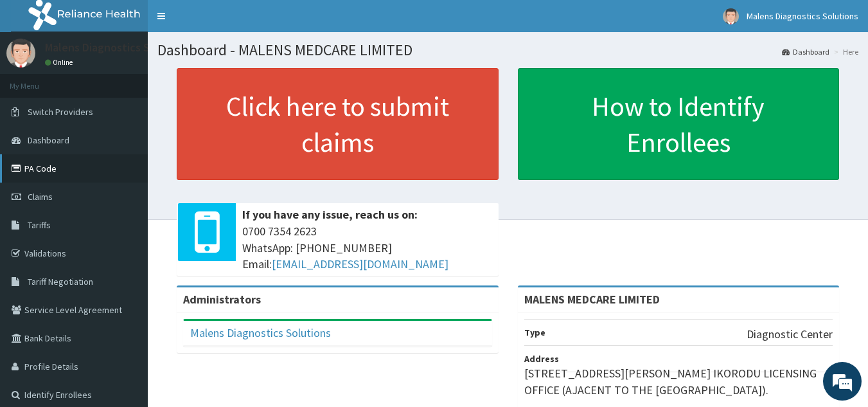 The height and width of the screenshot is (407, 868). I want to click on a: Malens Diagnostics Solutions, so click(260, 332).